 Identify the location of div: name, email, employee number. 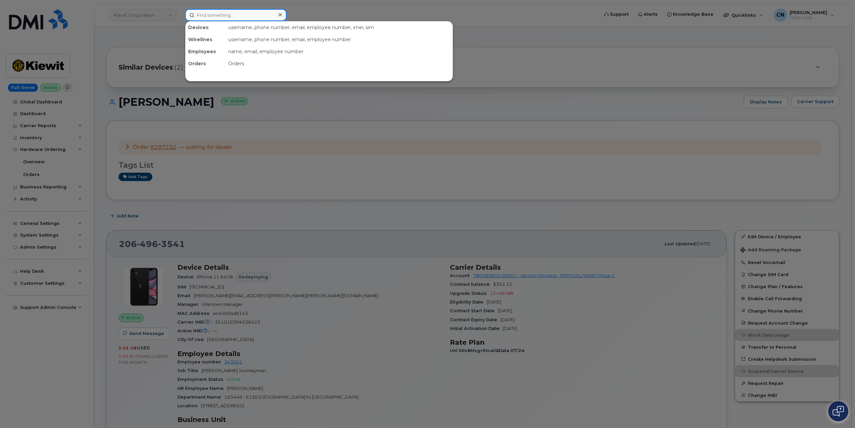
(339, 52).